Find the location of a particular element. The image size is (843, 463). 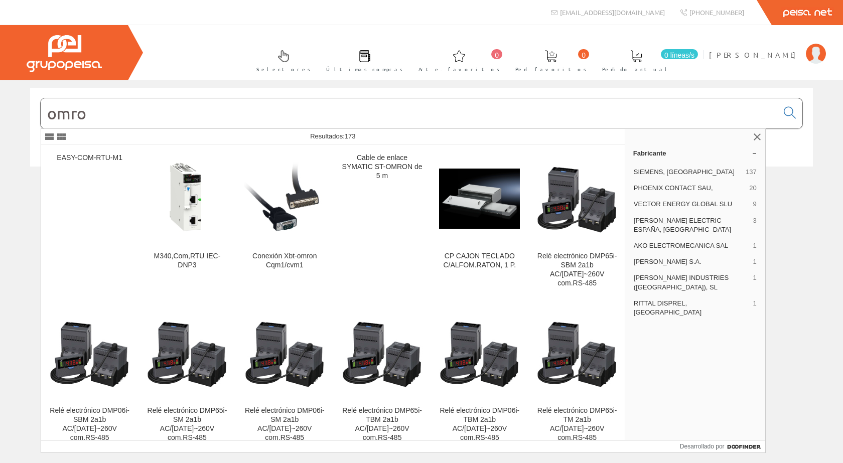

font: Desarrollado por is located at coordinates (702, 447).